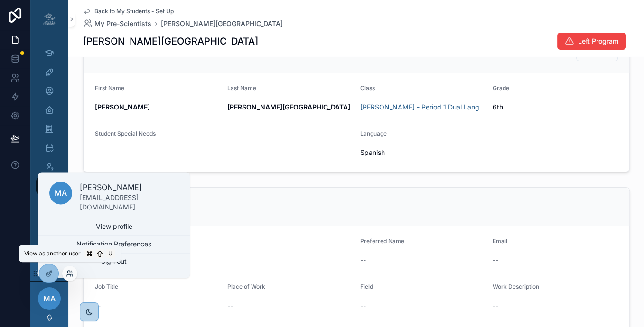  I want to click on span: Field, so click(367, 286).